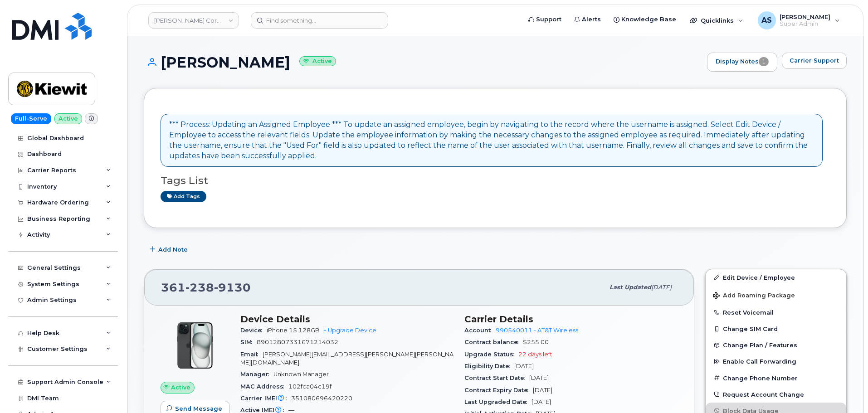  What do you see at coordinates (170, 250) in the screenshot?
I see `button: Add Note` at bounding box center [170, 250].